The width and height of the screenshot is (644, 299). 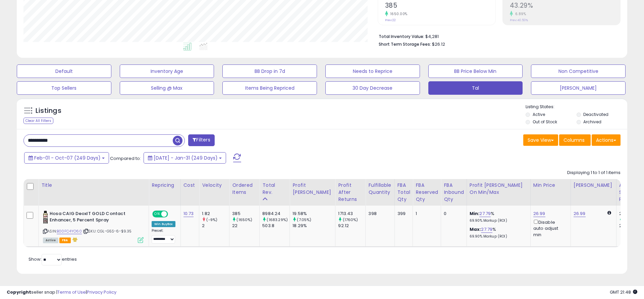 I want to click on li: $4,281, so click(x=497, y=36).